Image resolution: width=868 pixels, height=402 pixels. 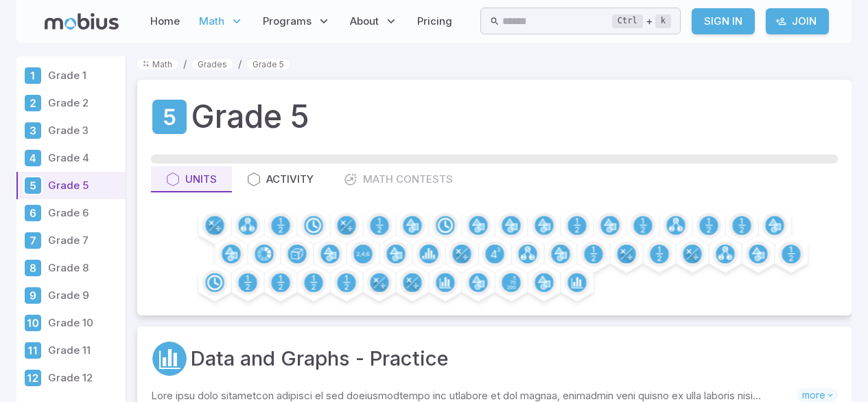 I want to click on a: Grade 12, so click(x=71, y=378).